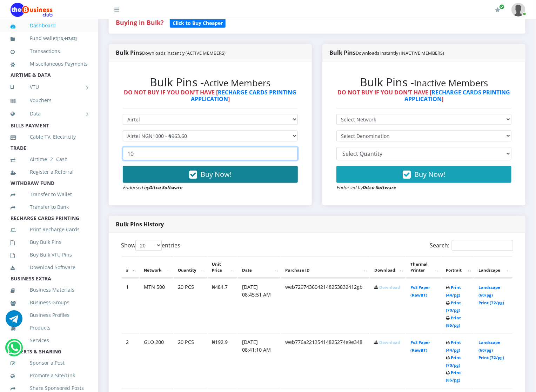 The height and width of the screenshot is (392, 536). Describe the element at coordinates (149, 245) in the screenshot. I see `select: Showentries` at that location.